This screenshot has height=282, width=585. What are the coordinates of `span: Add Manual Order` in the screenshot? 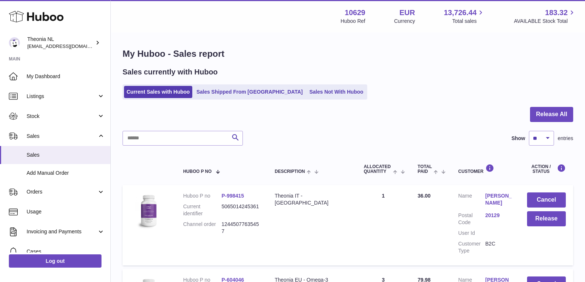 It's located at (66, 173).